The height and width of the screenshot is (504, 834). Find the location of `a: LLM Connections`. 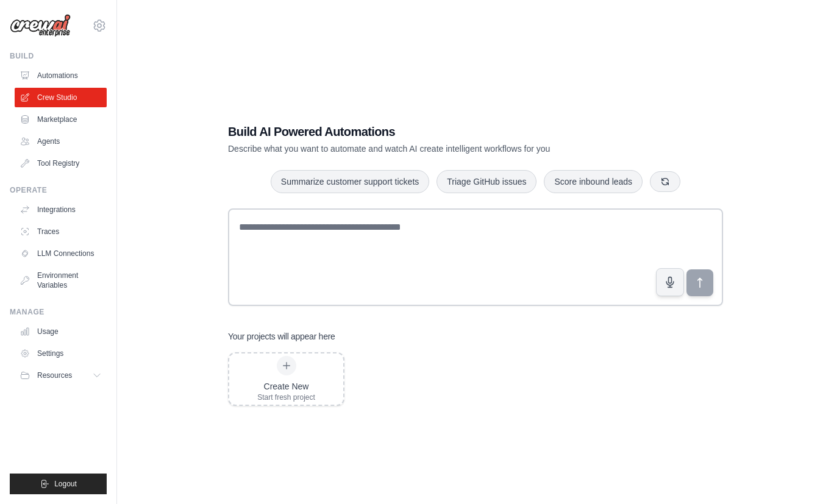

a: LLM Connections is located at coordinates (60, 253).